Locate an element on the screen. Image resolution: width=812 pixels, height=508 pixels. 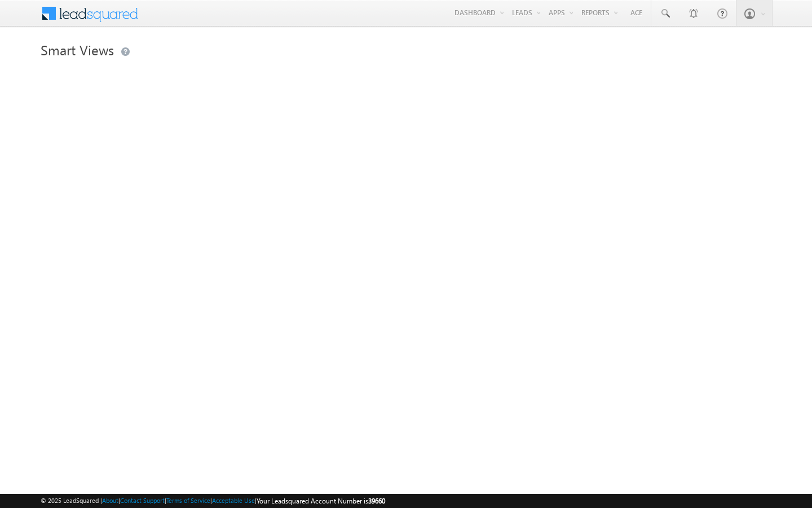
span: © 2025 LeadSquared | | | | | is located at coordinates (213, 500).